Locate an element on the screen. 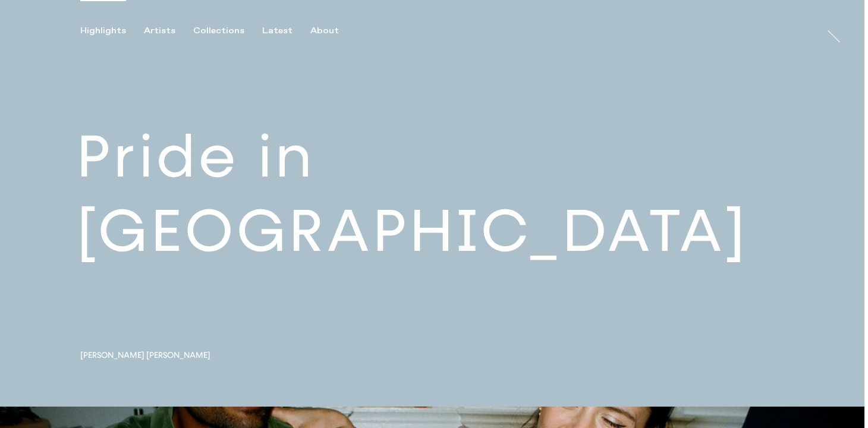 This screenshot has height=428, width=868. div: Highlights is located at coordinates (103, 31).